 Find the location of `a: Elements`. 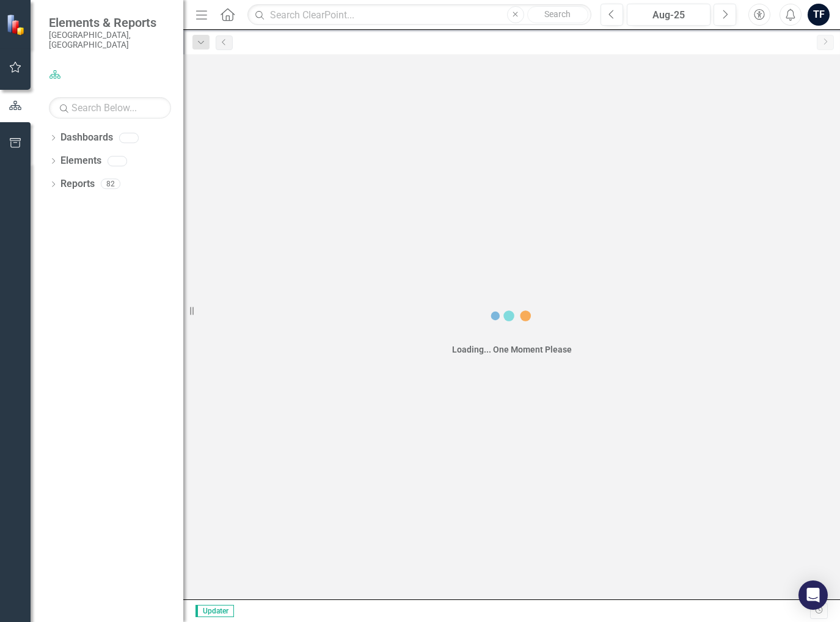

a: Elements is located at coordinates (81, 161).